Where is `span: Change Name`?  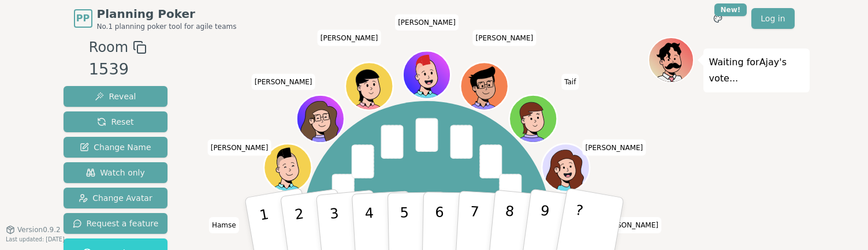 span: Change Name is located at coordinates (115, 147).